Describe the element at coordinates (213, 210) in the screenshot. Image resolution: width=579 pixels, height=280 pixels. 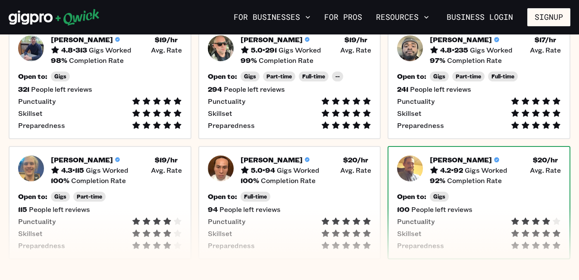
I see `h5: 94` at that location.